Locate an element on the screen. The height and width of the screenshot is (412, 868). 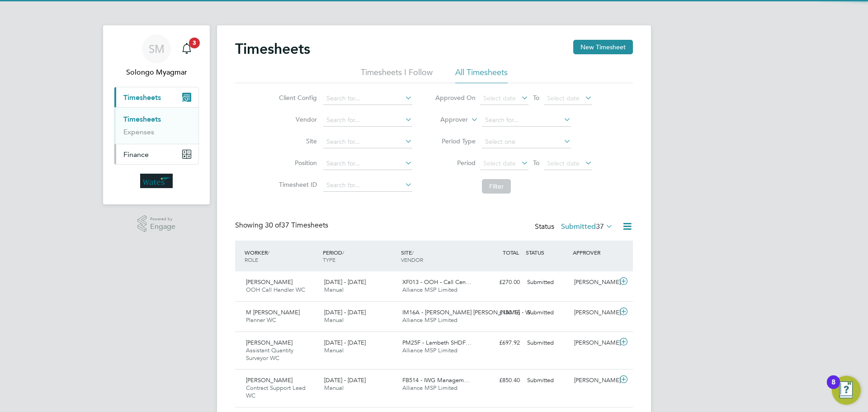
span: TOTAL is located at coordinates (511, 252).